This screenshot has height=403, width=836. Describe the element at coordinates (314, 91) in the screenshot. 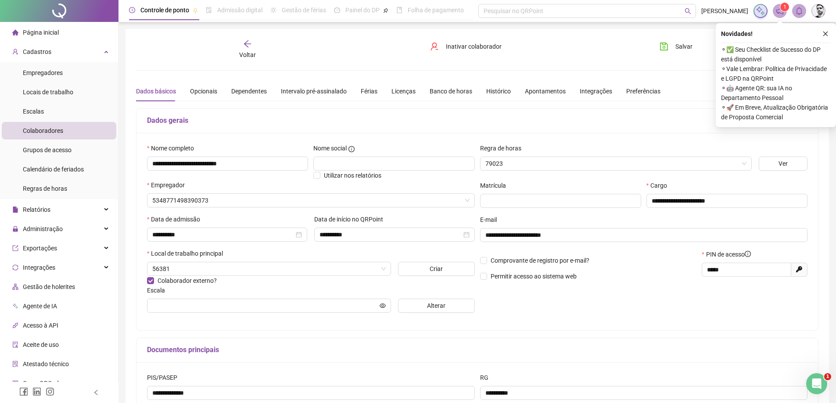

I see `div: Intervalo pré-assinalado` at that location.